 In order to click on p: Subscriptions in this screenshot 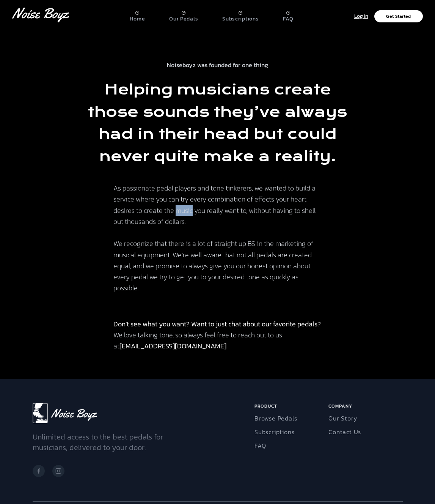, I will do `click(240, 19)`.